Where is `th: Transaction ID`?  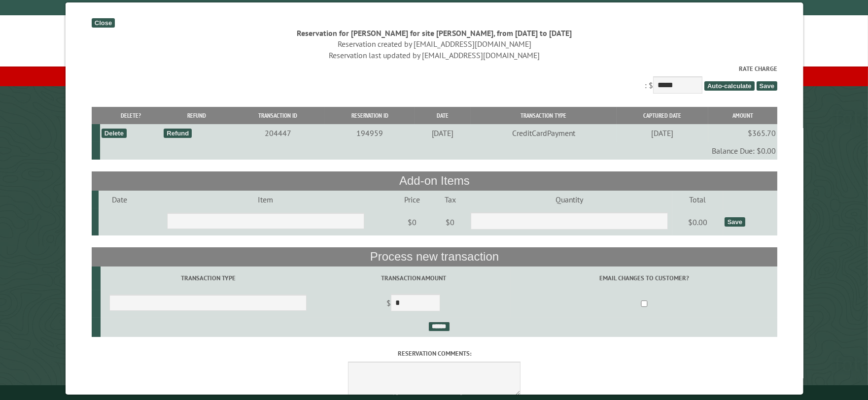 th: Transaction ID is located at coordinates (277, 115).